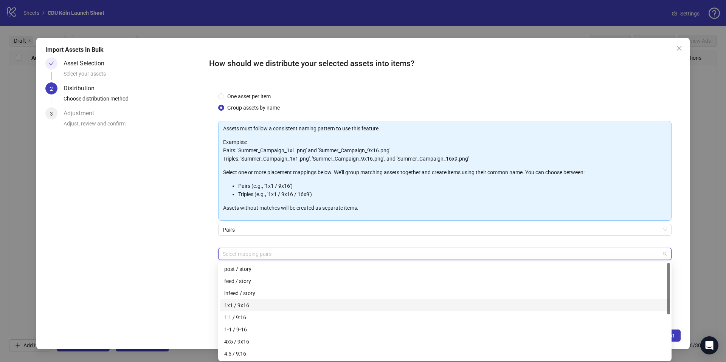 The width and height of the screenshot is (726, 362). Describe the element at coordinates (444, 269) in the screenshot. I see `div: post / story` at that location.